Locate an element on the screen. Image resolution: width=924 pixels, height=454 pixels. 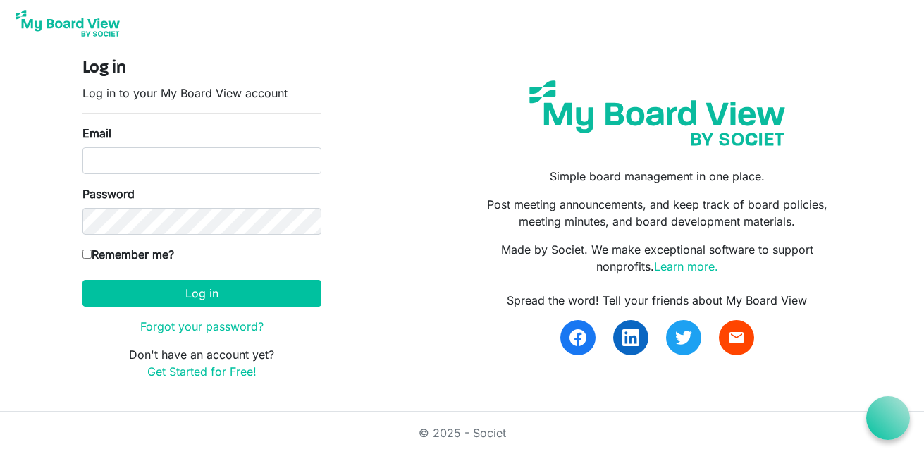
p: Simple board management in one place. is located at coordinates (657, 176).